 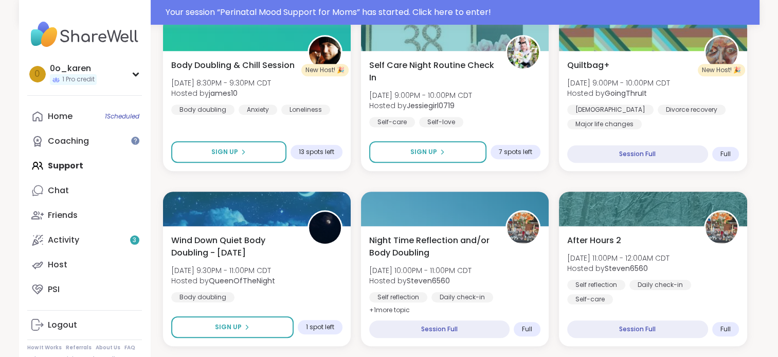 What do you see at coordinates (84, 325) in the screenshot?
I see `a: Logout` at bounding box center [84, 325].